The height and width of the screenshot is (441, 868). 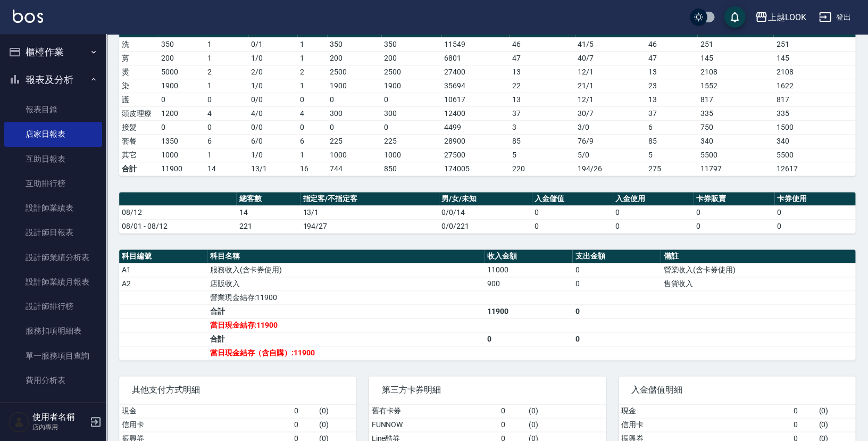 I want to click on td: 1900, so click(x=182, y=86).